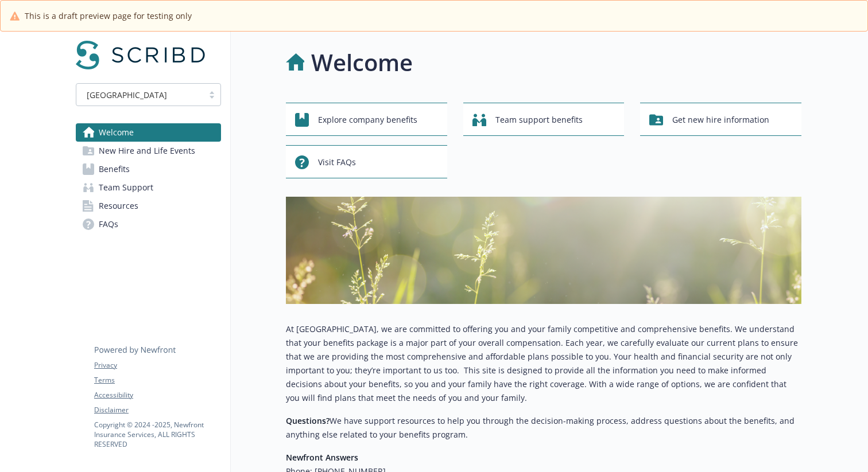  What do you see at coordinates (543, 119) in the screenshot?
I see `button: Team support benefits` at bounding box center [543, 119].